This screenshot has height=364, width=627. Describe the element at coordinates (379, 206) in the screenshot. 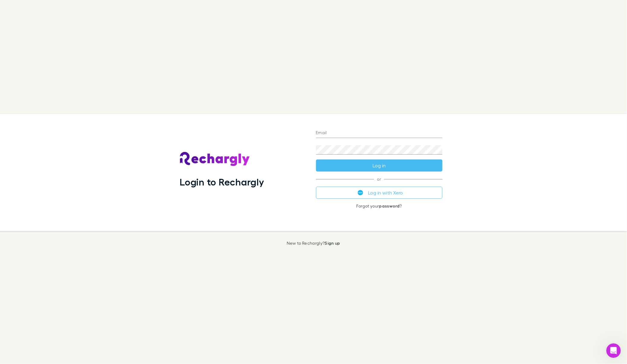

I see `p: Forgot your ?` at that location.